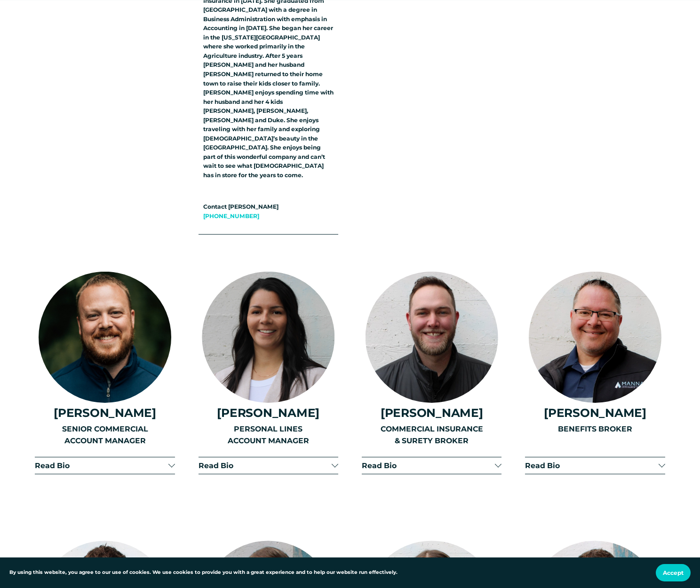  Describe the element at coordinates (268, 435) in the screenshot. I see `p: PERSONAL LINES ACCOUNT MANAGER` at that location.